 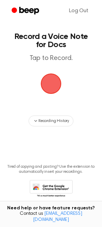 What do you see at coordinates (51, 41) in the screenshot?
I see `h1: Record a Voice Note for Docs` at bounding box center [51, 41].